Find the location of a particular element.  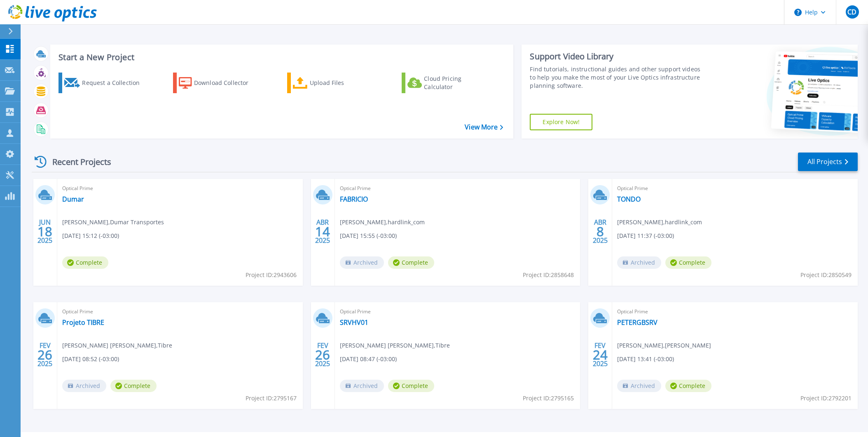

a: FABRICIO is located at coordinates (354, 199).